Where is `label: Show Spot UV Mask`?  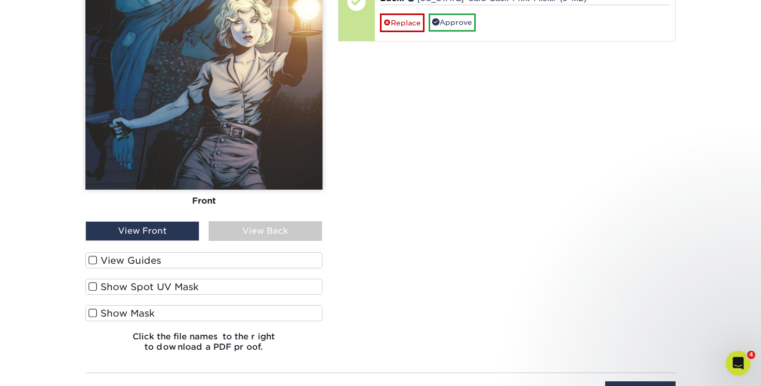 label: Show Spot UV Mask is located at coordinates (204, 286).